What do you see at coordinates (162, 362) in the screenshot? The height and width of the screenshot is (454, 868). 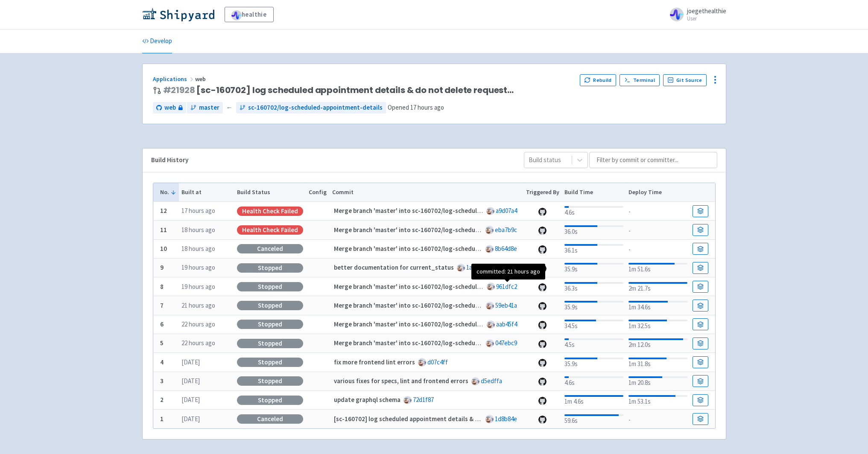 I see `b: 4` at bounding box center [162, 362].